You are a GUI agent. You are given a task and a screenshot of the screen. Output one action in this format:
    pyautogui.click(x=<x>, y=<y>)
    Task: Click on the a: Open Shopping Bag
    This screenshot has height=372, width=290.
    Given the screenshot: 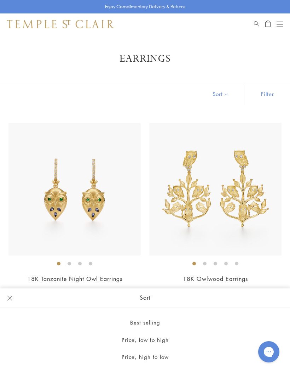 What is the action you would take?
    pyautogui.click(x=268, y=24)
    